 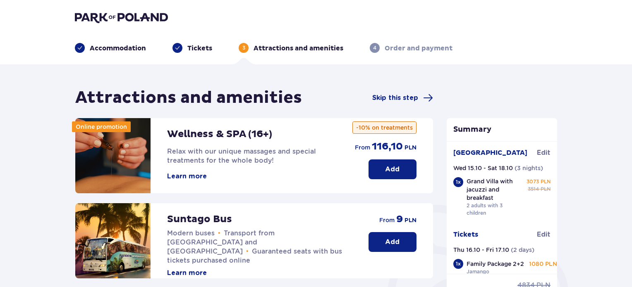 What do you see at coordinates (244, 48) in the screenshot?
I see `p: 3` at bounding box center [244, 48].